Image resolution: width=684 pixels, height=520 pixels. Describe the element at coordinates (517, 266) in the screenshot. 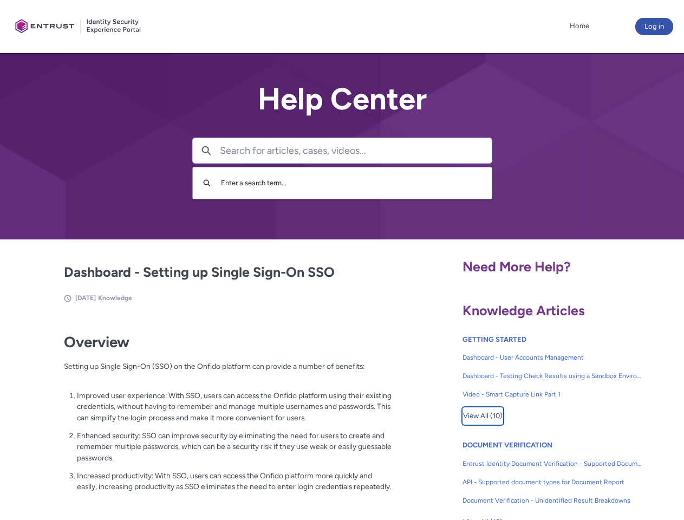

I see `span: Need More Help?` at that location.